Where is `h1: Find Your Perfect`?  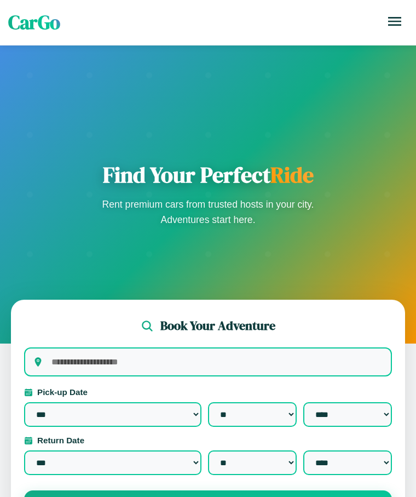
h1: Find Your Perfect is located at coordinates (208, 175).